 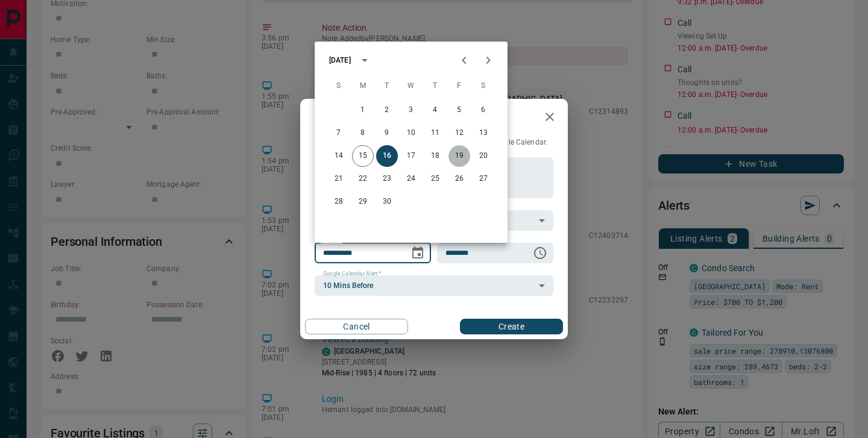 What do you see at coordinates (459, 156) in the screenshot?
I see `button: 19` at bounding box center [459, 156].